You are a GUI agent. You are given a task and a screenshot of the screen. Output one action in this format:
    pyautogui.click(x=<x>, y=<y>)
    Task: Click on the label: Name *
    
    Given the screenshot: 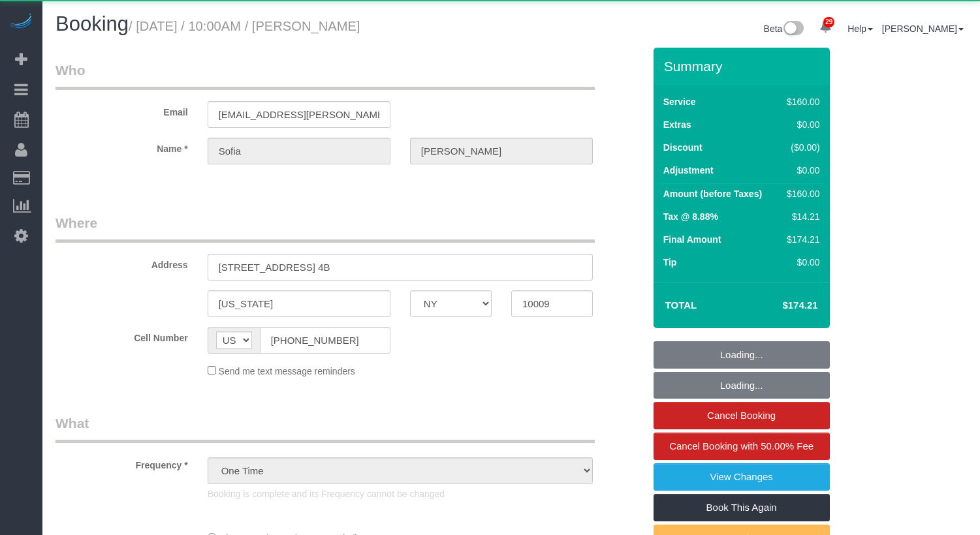 What is the action you would take?
    pyautogui.click(x=121, y=146)
    